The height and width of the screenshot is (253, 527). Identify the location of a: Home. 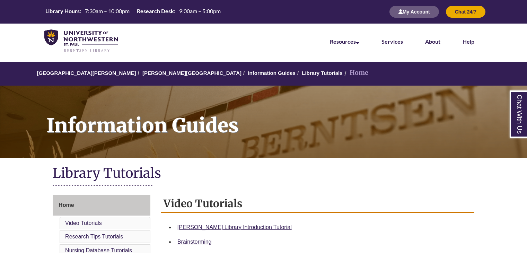
(101, 205).